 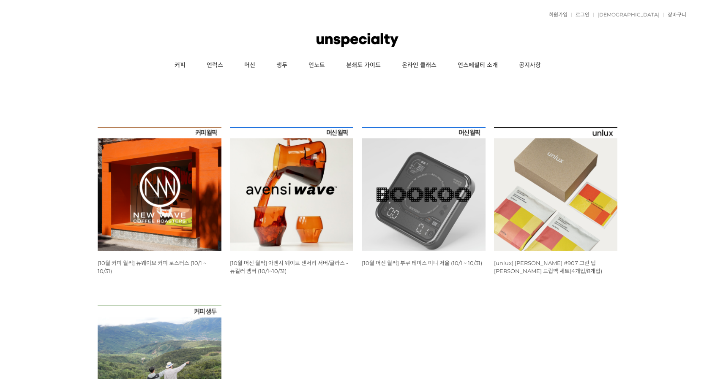 I want to click on span: [10월 커피 월픽] 뉴웨이브 커피 로스터스 (10/1 ~ 10/31), so click(x=152, y=267).